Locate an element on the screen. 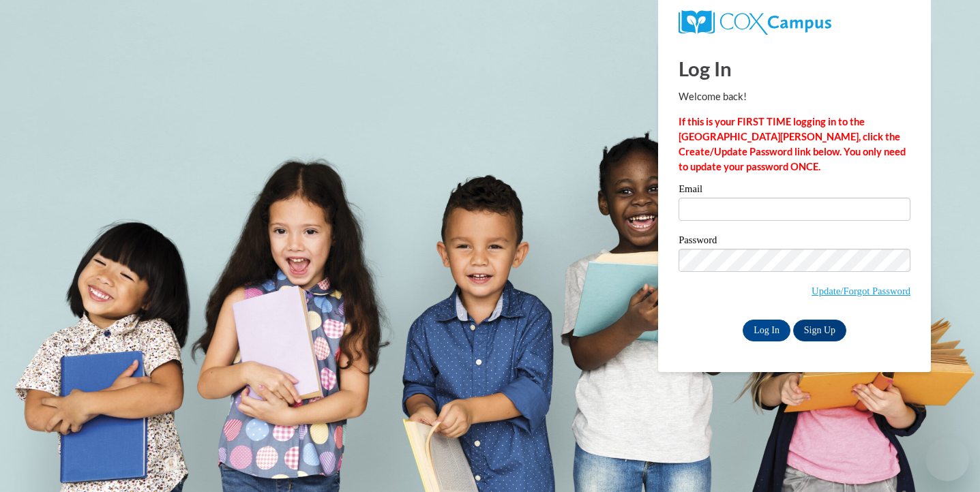 The width and height of the screenshot is (980, 492). p: Welcome back! is located at coordinates (795, 97).